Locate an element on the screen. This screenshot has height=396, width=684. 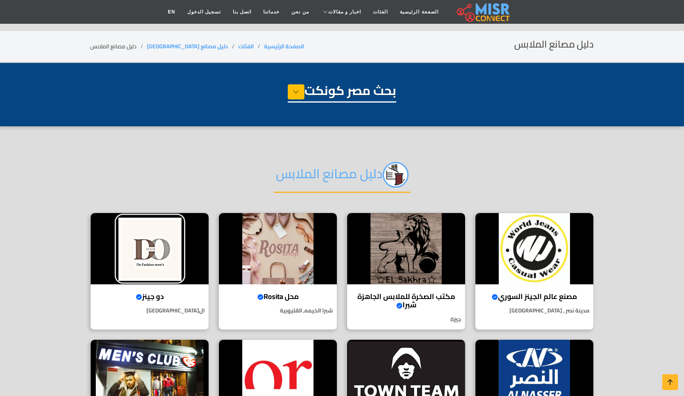
p: شبرا الخيمه, القليوبية is located at coordinates (278, 310).